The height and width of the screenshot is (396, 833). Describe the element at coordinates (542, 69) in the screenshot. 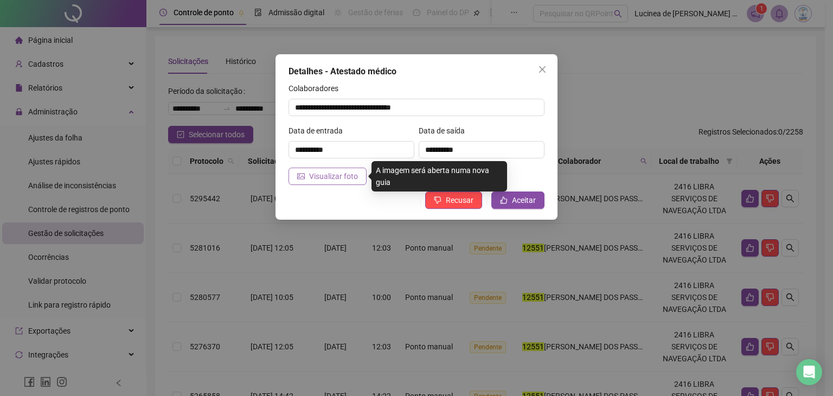

I see `span: close` at that location.